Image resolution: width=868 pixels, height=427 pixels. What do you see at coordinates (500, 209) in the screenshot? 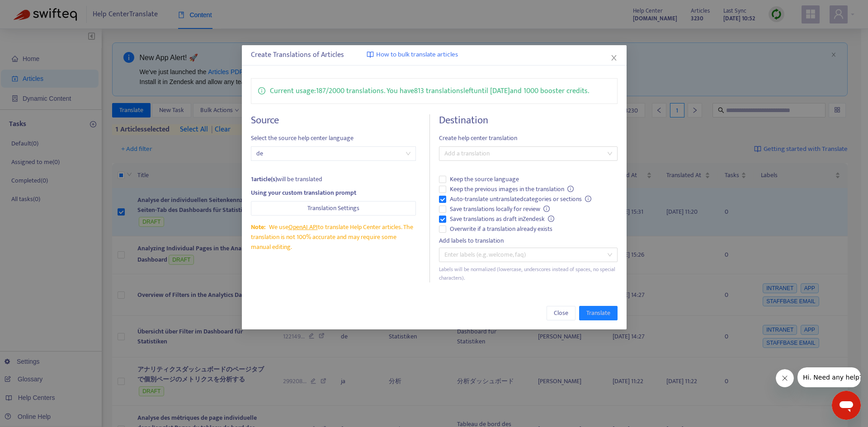
I see `span: Save translations locally for review` at bounding box center [500, 209].